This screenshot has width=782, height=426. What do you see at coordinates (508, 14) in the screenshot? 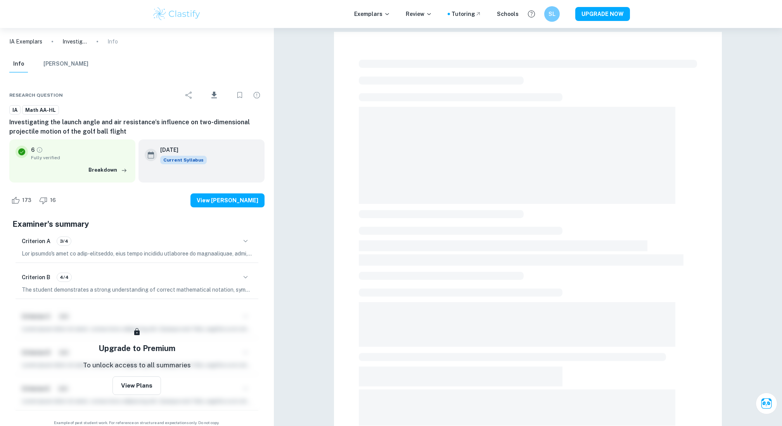
I see `div: Schools` at bounding box center [508, 14].